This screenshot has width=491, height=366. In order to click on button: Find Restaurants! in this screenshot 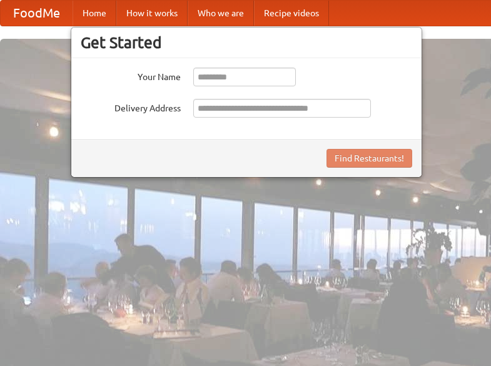, I will do `click(369, 158)`.